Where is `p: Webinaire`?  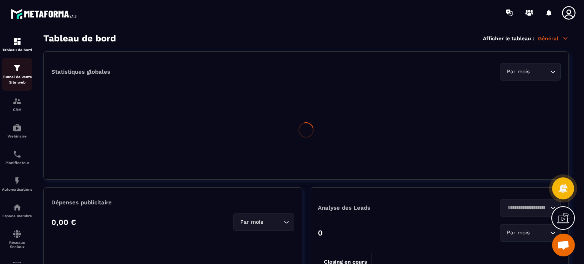 p: Webinaire is located at coordinates (17, 136).